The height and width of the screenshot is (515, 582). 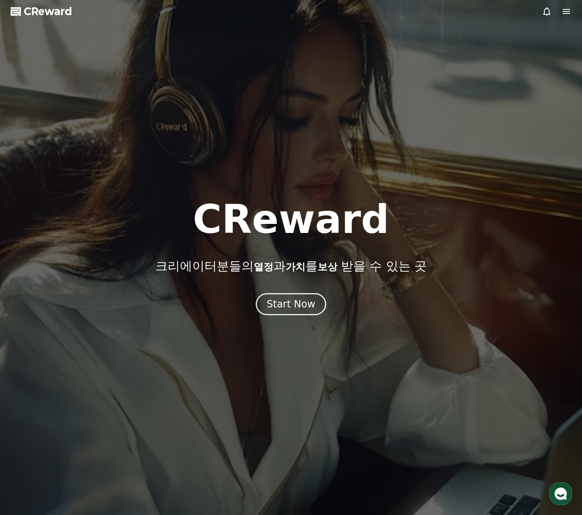 What do you see at coordinates (48, 11) in the screenshot?
I see `span: CReward` at bounding box center [48, 11].